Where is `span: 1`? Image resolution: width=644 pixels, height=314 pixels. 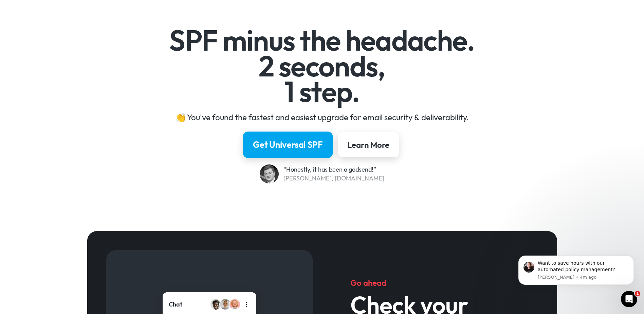
span: 1 is located at coordinates (638, 294).